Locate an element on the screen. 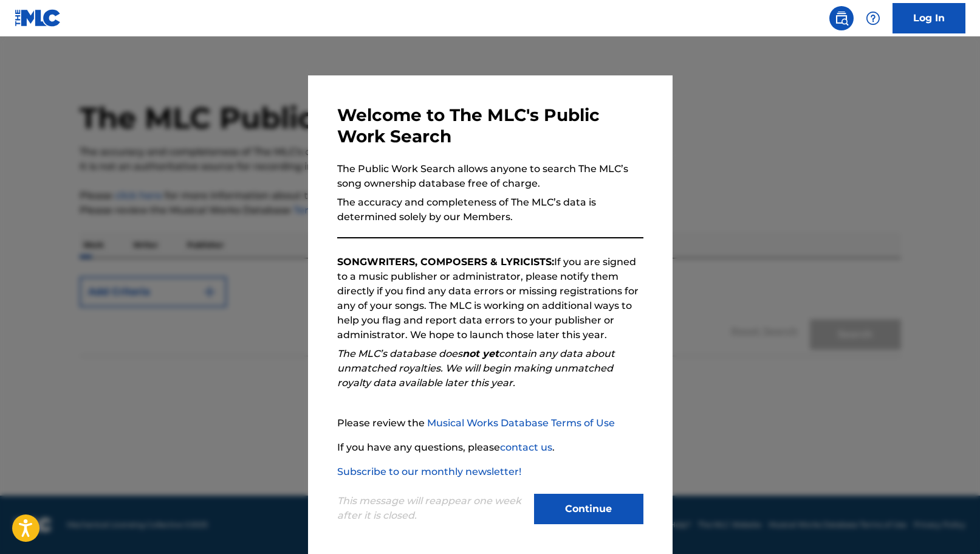 The height and width of the screenshot is (554, 980). em: The MLC’s database does contain any data about unmatched royalties. We will begin making unmatche... is located at coordinates (476, 368).